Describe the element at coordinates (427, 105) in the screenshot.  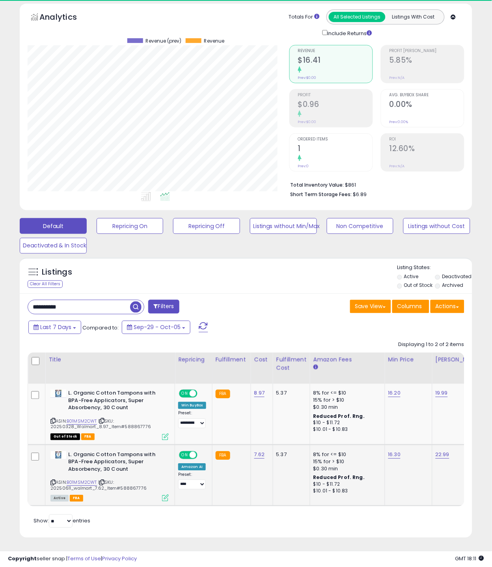
I see `h2: 0.00%` at that location.